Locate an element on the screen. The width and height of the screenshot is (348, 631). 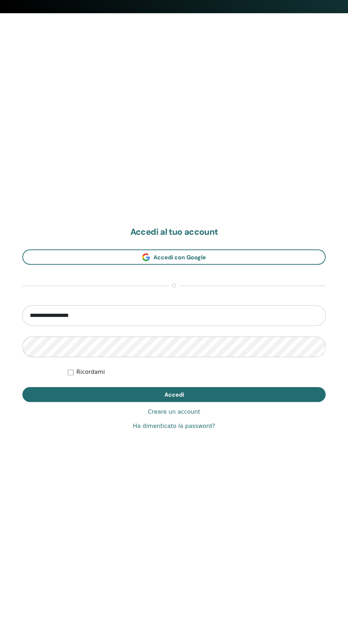
span: Accedi con Google is located at coordinates (180, 257).